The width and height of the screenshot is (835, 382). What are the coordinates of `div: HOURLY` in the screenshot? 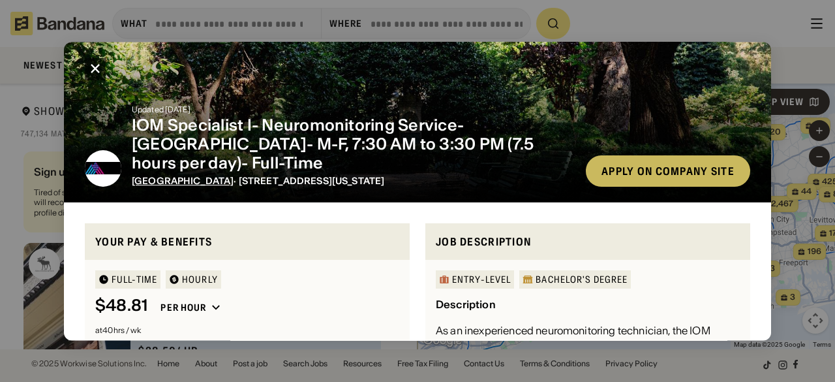 It's located at (200, 279).